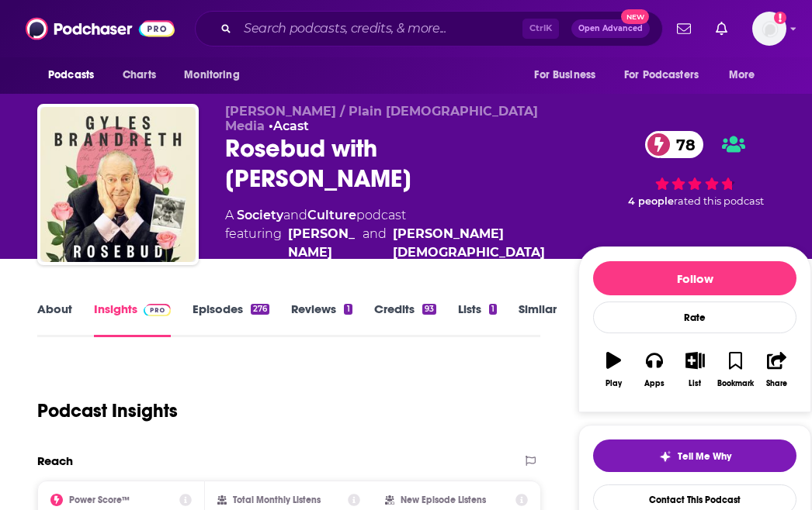  I want to click on a: Society, so click(260, 215).